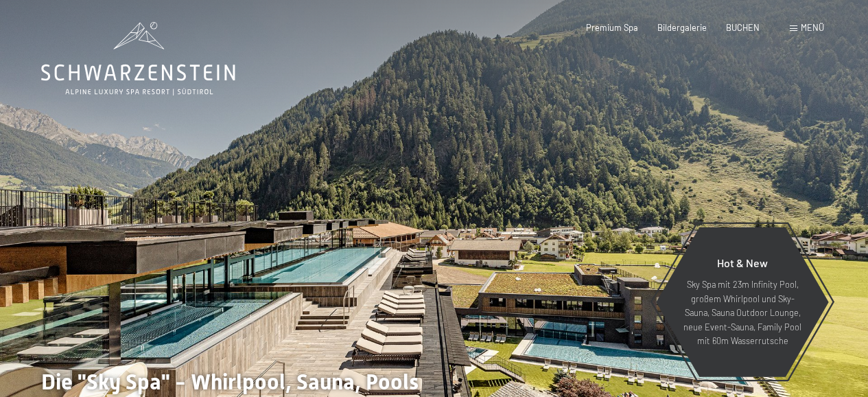 Image resolution: width=868 pixels, height=397 pixels. What do you see at coordinates (682, 27) in the screenshot?
I see `a: Bildergalerie` at bounding box center [682, 27].